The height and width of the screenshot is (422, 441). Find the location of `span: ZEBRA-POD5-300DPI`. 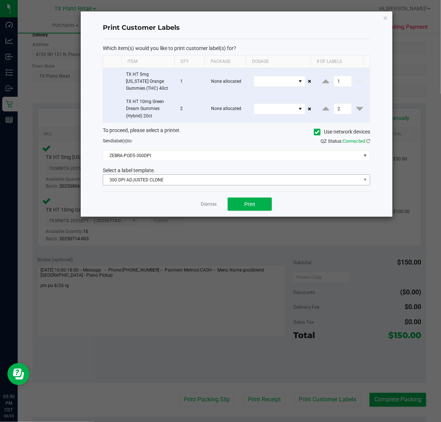

span: ZEBRA-POD5-300DPI is located at coordinates (232, 156).